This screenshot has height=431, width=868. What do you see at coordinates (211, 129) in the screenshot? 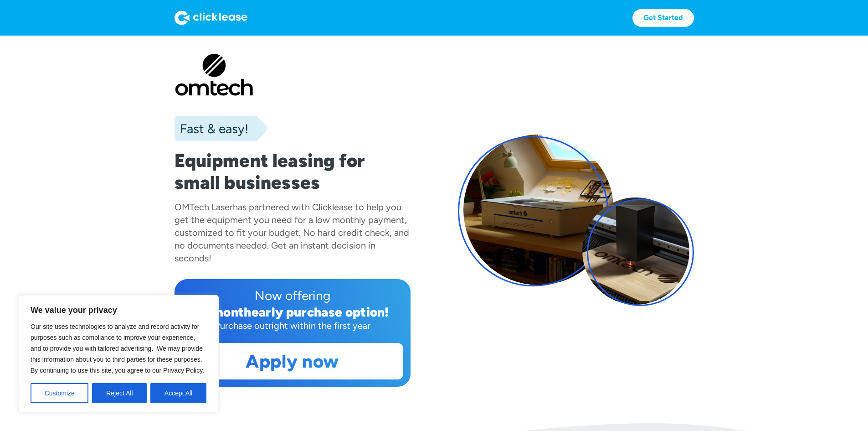
I see `div: Fast & easy!` at bounding box center [211, 129].